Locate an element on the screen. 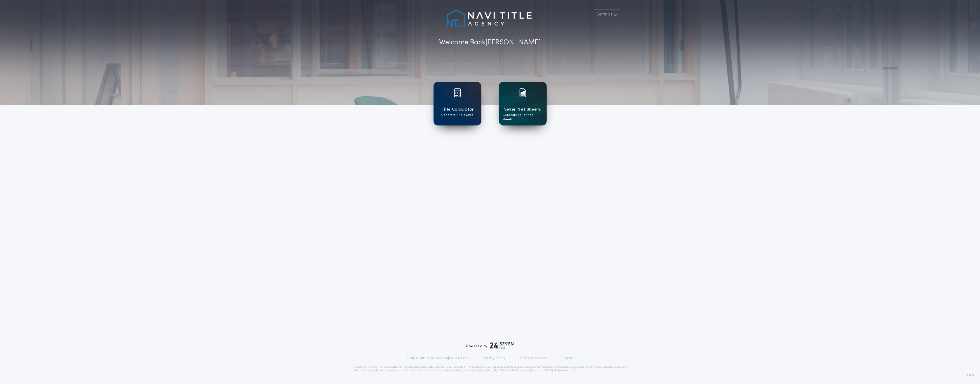 This screenshot has height=384, width=980. img: logo is located at coordinates (501, 345).